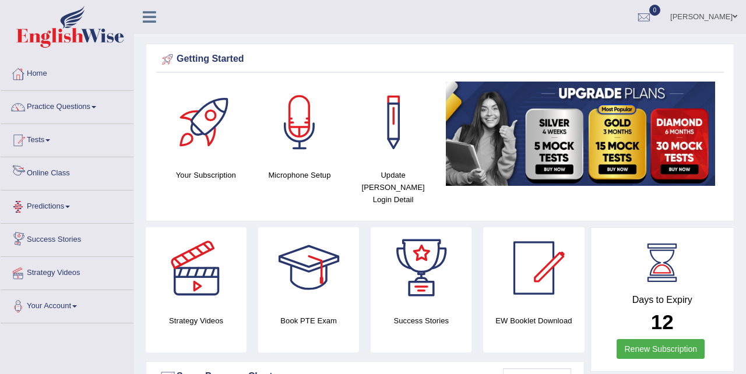 The height and width of the screenshot is (374, 746). Describe the element at coordinates (533, 321) in the screenshot. I see `h4: EW Booklet Download` at that location.